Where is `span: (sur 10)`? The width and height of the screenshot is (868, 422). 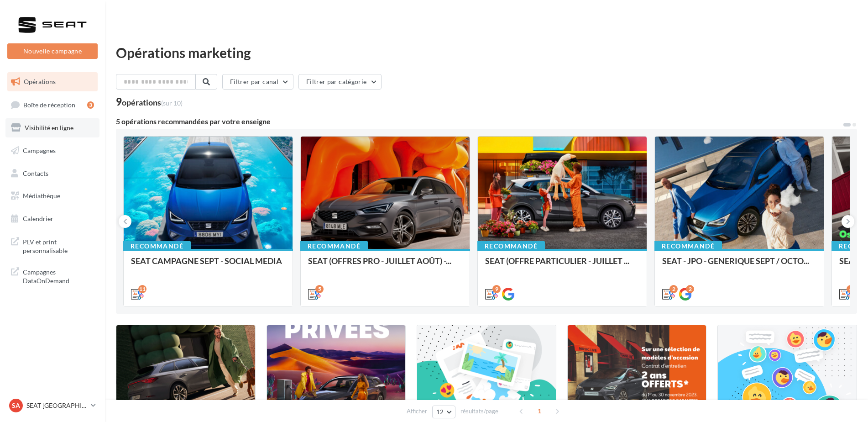
span: (sur 10) is located at coordinates (171, 103).